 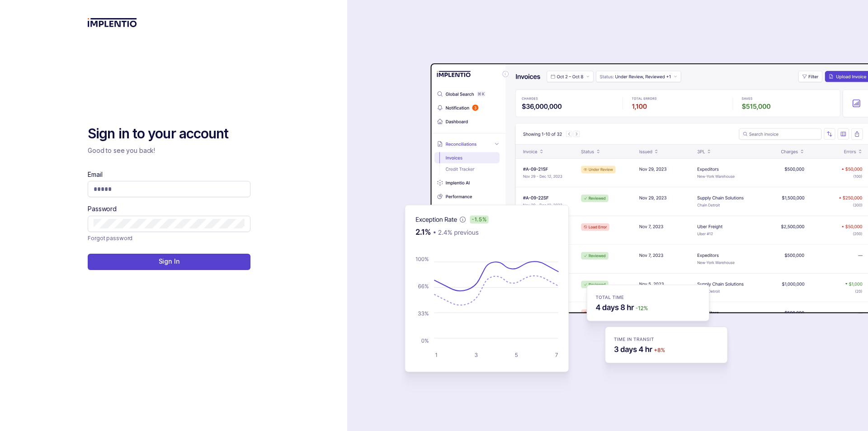 What do you see at coordinates (102, 209) in the screenshot?
I see `label: Password` at bounding box center [102, 209].